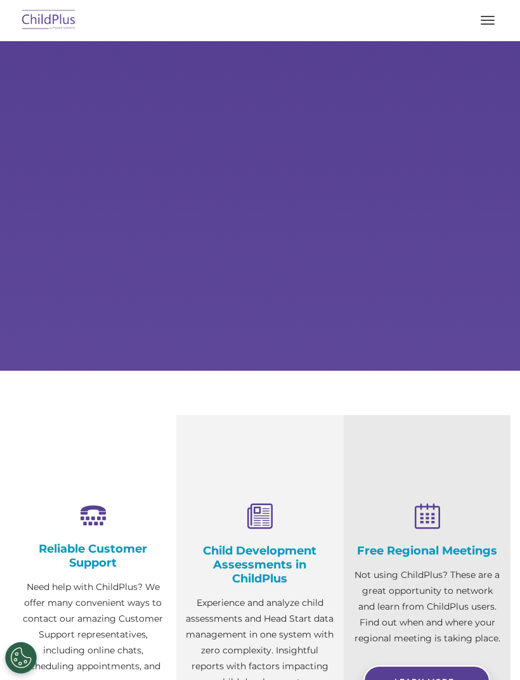 This screenshot has width=520, height=680. What do you see at coordinates (49, 20) in the screenshot?
I see `img: ChildPlus by Procare Solutions` at bounding box center [49, 20].